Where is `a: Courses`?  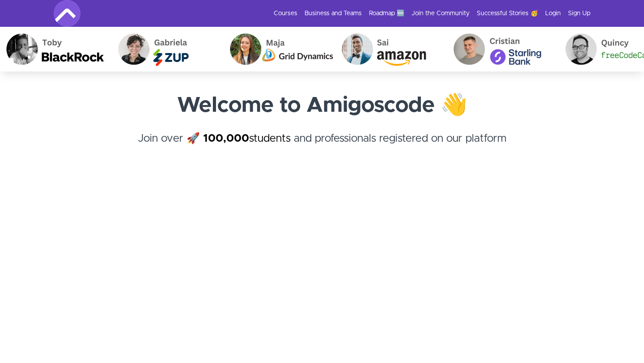 a: Courses is located at coordinates (285, 14).